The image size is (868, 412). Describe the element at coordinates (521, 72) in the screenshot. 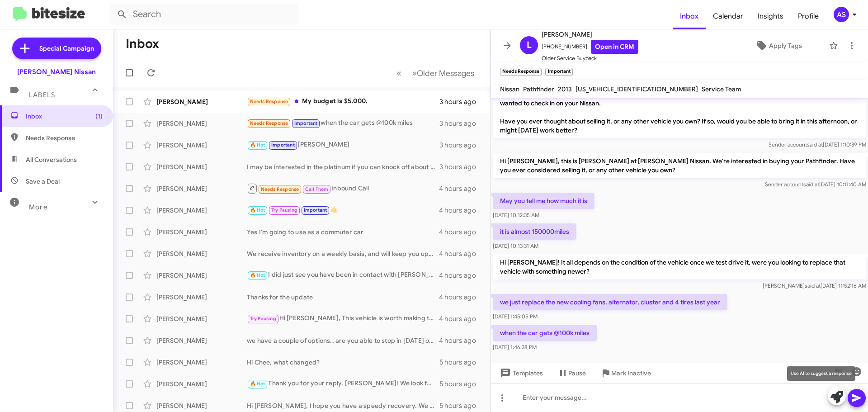

I see `small: Needs Response` at that location.